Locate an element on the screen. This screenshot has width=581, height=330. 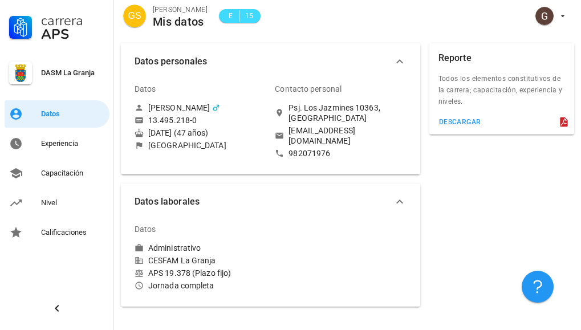
span: Datos personales is located at coordinates (263, 62).